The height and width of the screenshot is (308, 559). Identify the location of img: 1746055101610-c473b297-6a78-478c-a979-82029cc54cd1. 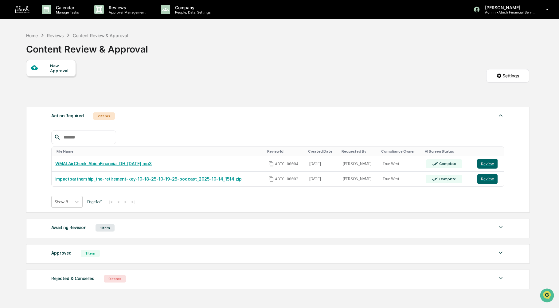
(12, 53).